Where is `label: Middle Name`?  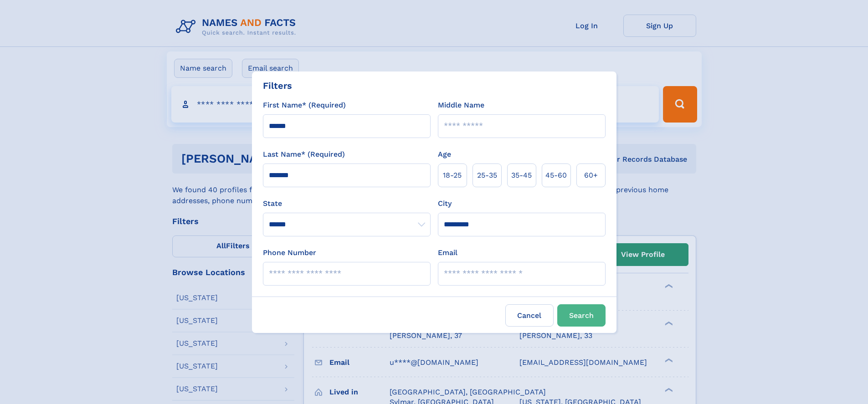 label: Middle Name is located at coordinates (461, 105).